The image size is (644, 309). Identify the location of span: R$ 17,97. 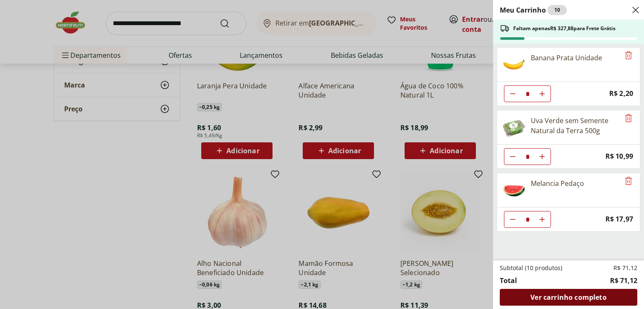
(619, 219).